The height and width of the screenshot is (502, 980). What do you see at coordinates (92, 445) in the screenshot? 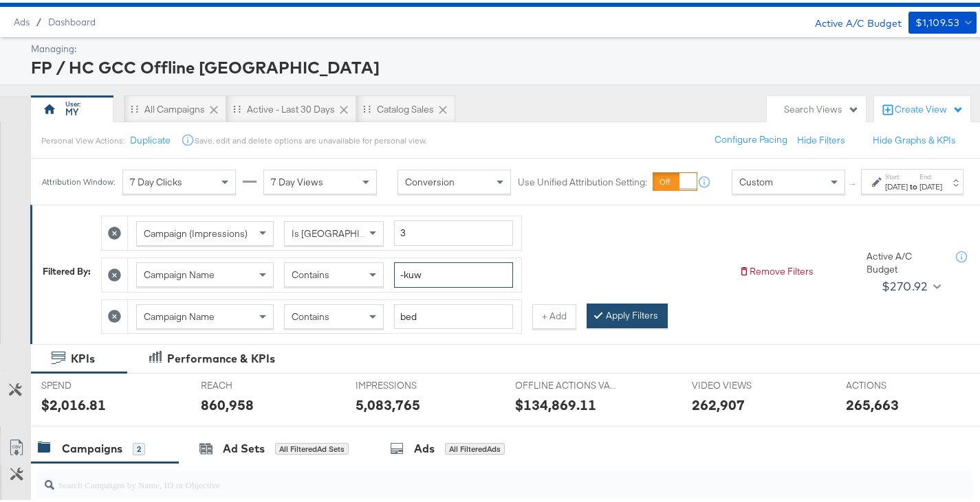
I see `div: Campaigns` at bounding box center [92, 445].